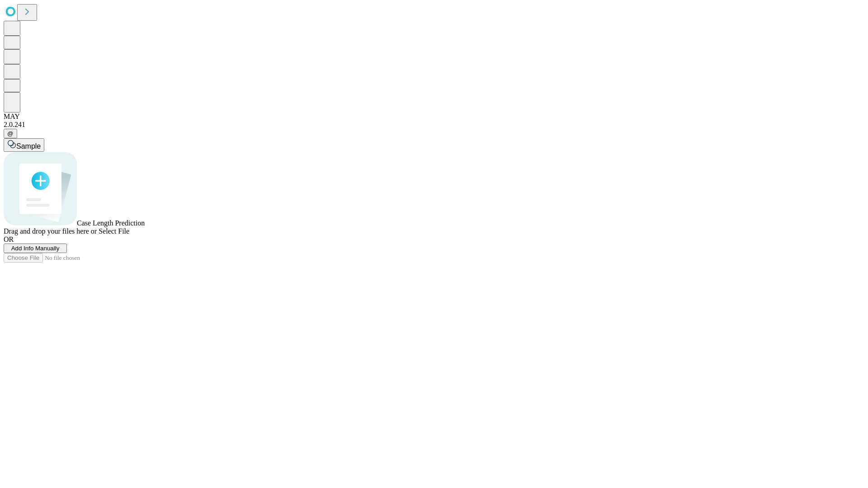 The width and height of the screenshot is (868, 488). What do you see at coordinates (29, 146) in the screenshot?
I see `span: Sample` at bounding box center [29, 146].